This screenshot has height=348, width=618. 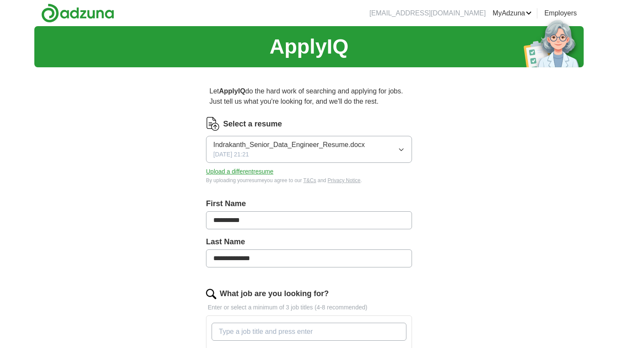 What do you see at coordinates (252, 124) in the screenshot?
I see `label: Select a resume` at bounding box center [252, 124].